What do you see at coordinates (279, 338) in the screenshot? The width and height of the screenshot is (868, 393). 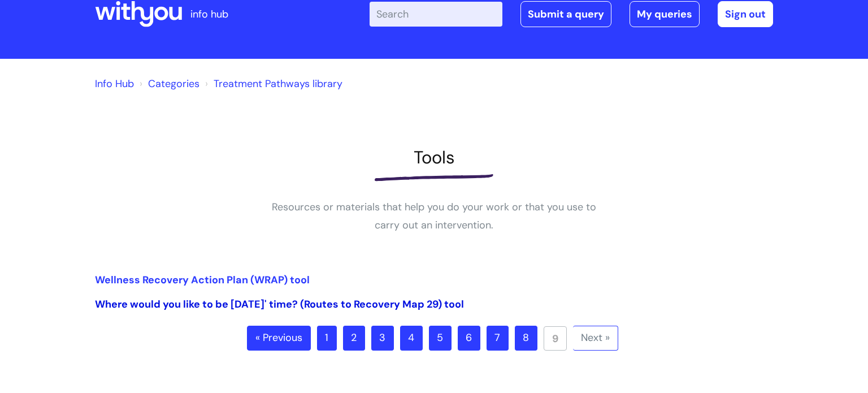 I see `a: « Previous` at bounding box center [279, 338].